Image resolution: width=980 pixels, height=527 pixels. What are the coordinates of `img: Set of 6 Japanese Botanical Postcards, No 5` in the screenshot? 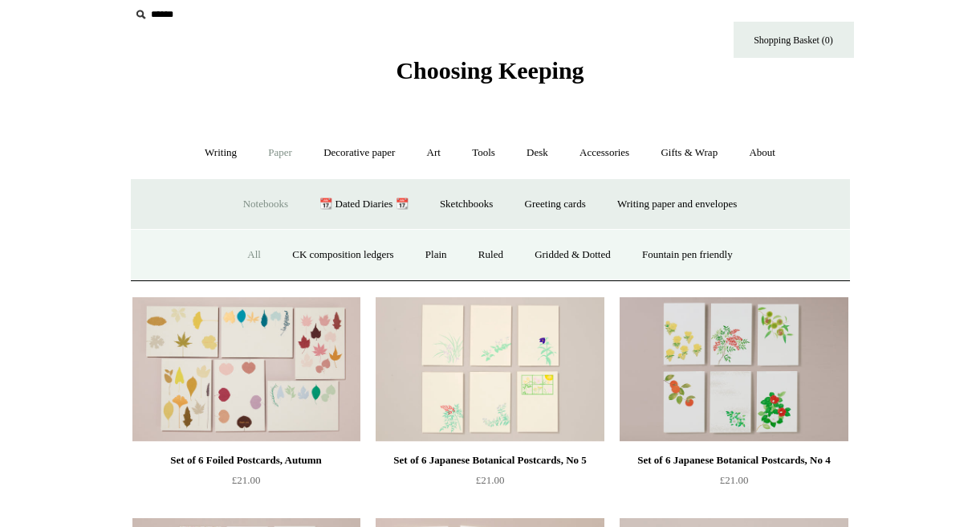 It's located at (489, 369).